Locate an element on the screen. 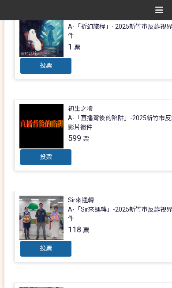  div: Sir來運轉 is located at coordinates (81, 200).